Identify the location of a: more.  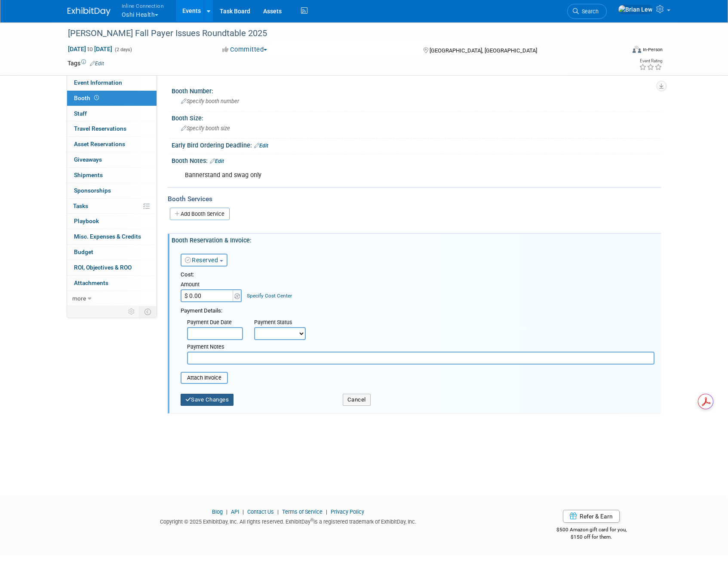
(112, 299).